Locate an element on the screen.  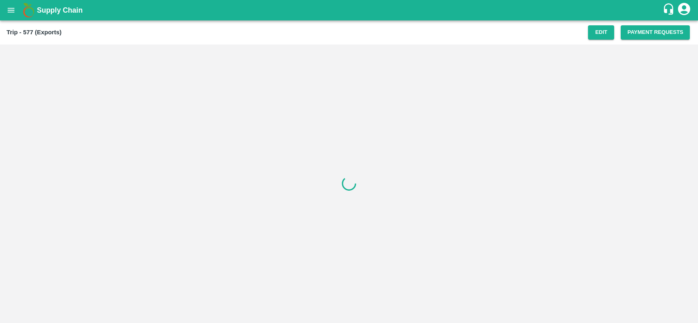
a: Supply Chain is located at coordinates (349, 10).